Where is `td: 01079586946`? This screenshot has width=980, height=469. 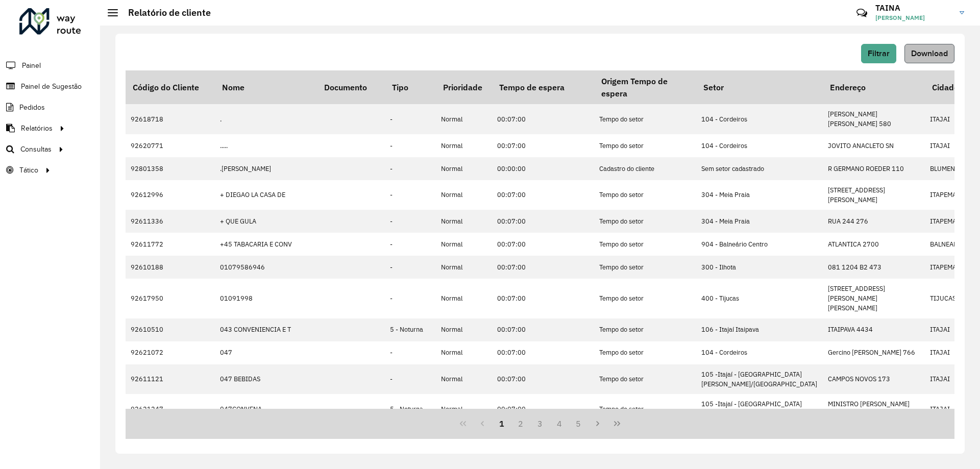 td: 01079586946 is located at coordinates (266, 267).